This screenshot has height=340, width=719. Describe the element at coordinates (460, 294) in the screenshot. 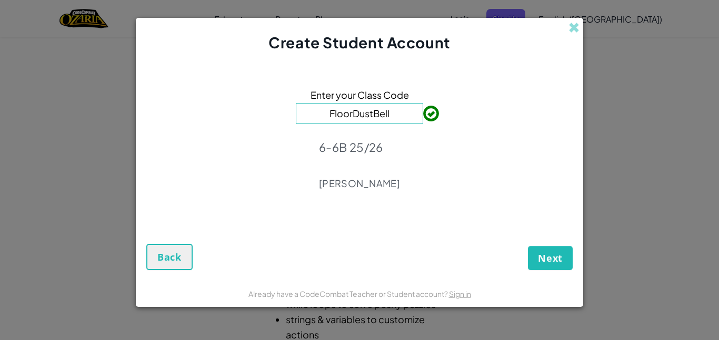

I see `a: Sign in` at that location.